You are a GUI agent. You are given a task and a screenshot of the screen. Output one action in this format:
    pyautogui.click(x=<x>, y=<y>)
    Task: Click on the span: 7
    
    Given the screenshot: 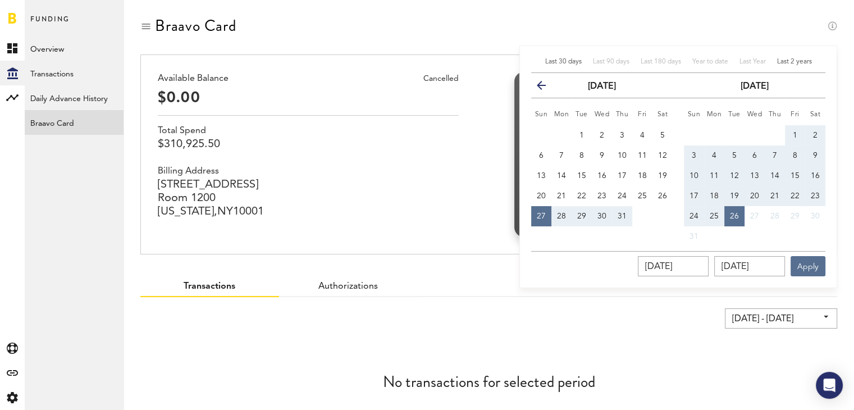 What is the action you would take?
    pyautogui.click(x=775, y=155)
    